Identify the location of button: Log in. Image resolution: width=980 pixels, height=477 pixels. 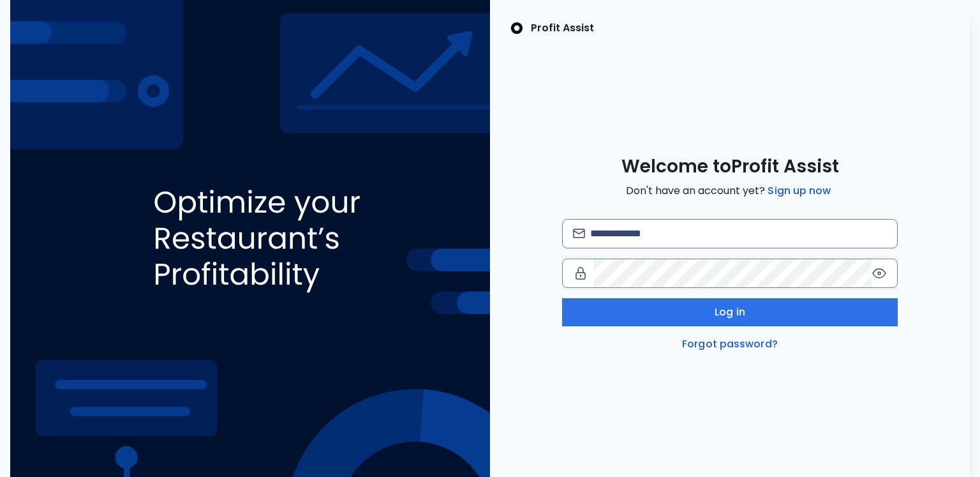
(730, 312).